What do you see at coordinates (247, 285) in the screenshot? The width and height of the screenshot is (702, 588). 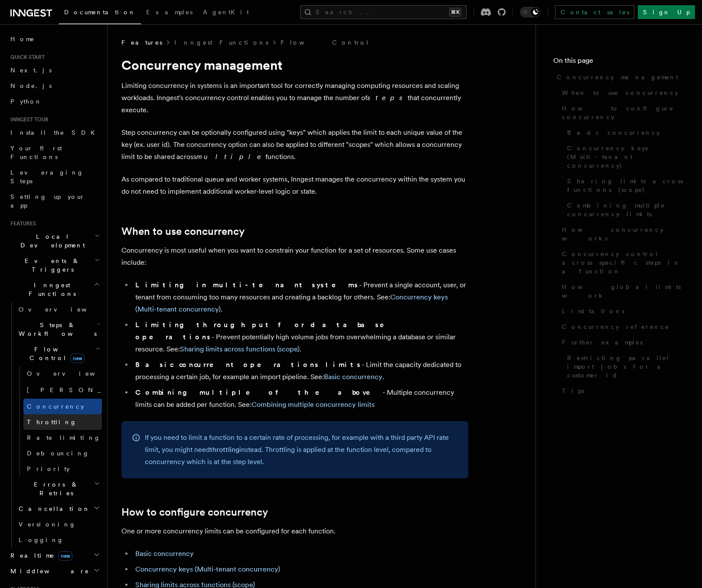 I see `strong: Limiting in multi-tenant systems` at bounding box center [247, 285].